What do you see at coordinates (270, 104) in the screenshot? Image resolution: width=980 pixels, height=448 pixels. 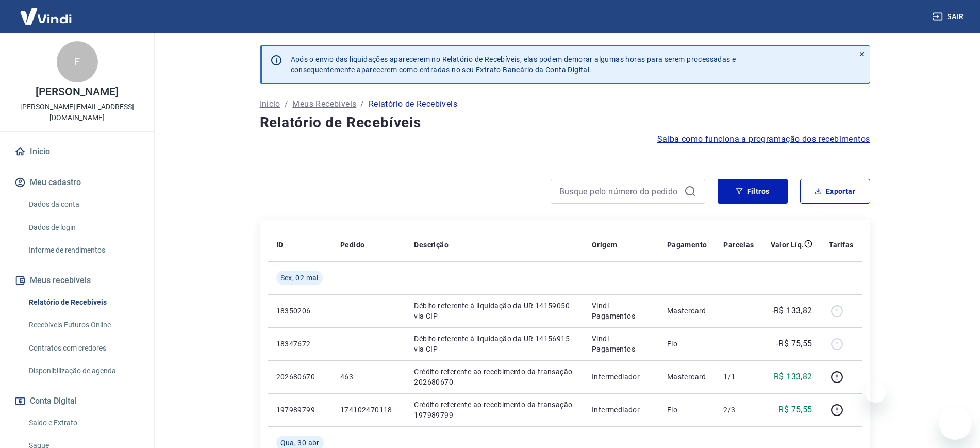 I see `p: Início` at bounding box center [270, 104].